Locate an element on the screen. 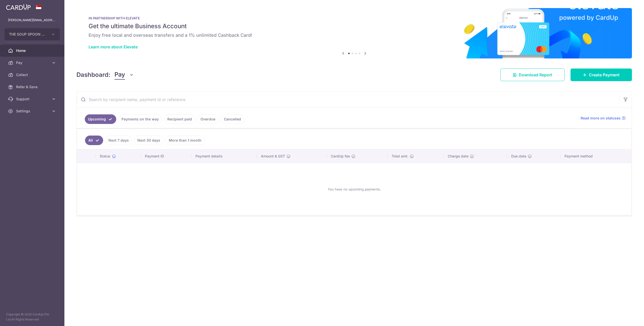 The image size is (644, 326). a: More than 1 month is located at coordinates (185, 140).